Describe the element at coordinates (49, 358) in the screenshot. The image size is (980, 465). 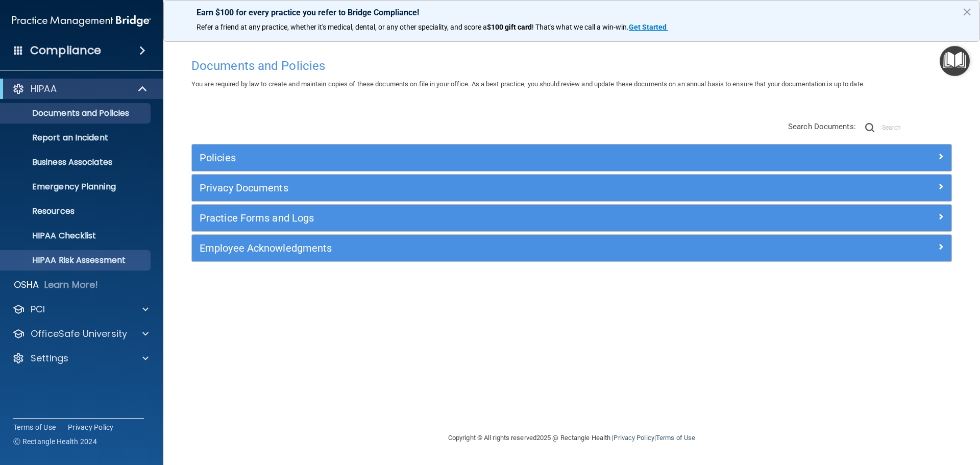
I see `p: Settings` at that location.